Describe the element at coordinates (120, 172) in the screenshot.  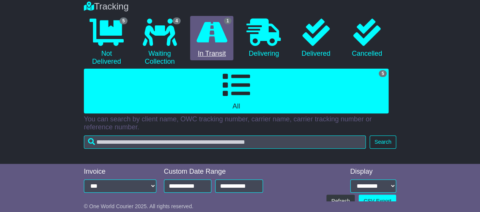
I see `div: Invoice` at that location.